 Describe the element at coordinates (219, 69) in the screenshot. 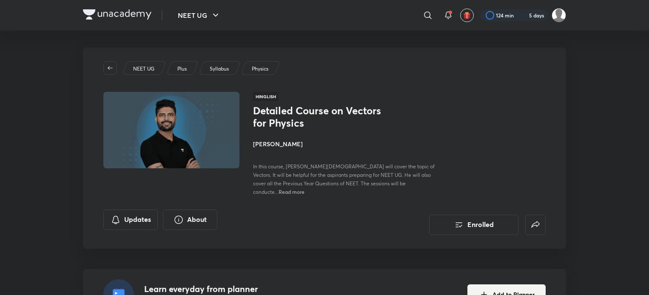

I see `p: Syllabus` at that location.